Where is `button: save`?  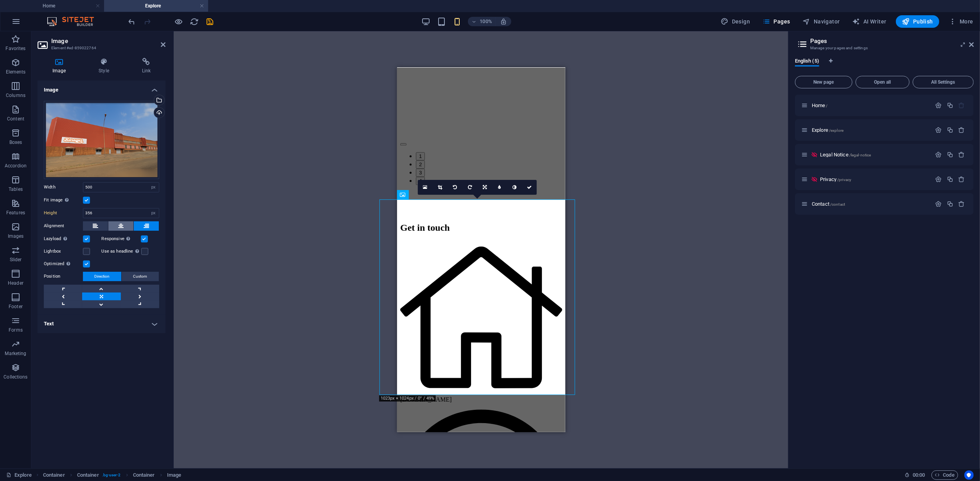
button: save is located at coordinates (210, 22).